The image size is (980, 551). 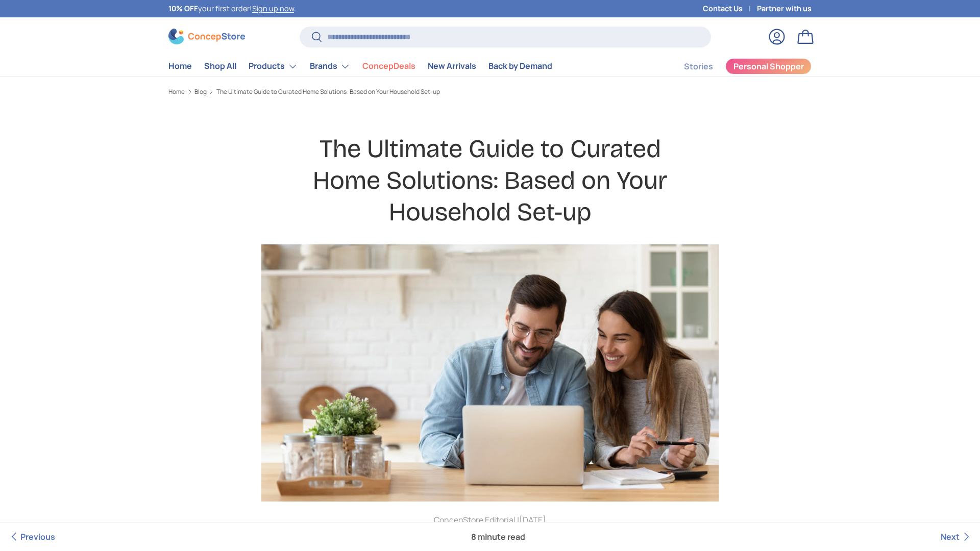 What do you see at coordinates (273, 66) in the screenshot?
I see `a: Products` at bounding box center [273, 66].